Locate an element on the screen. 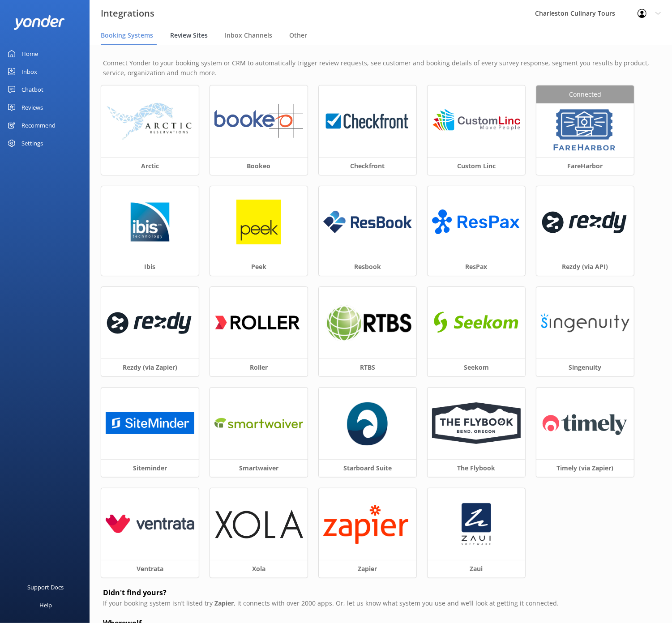  h3: ResPax is located at coordinates (476, 266).